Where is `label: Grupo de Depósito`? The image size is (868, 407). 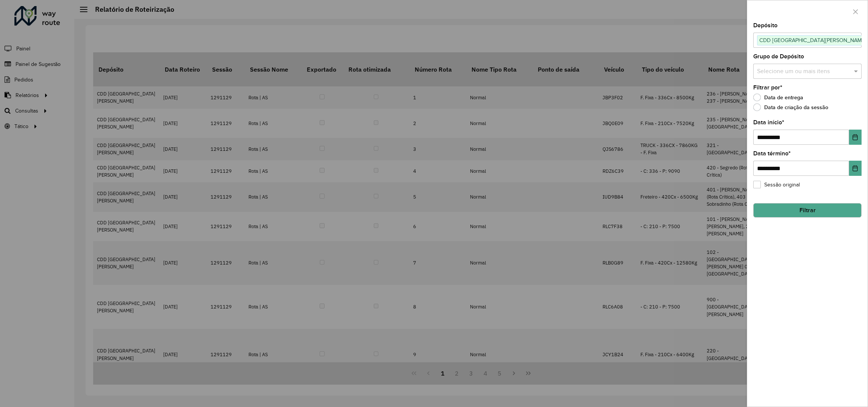 label: Grupo de Depósito is located at coordinates (779, 56).